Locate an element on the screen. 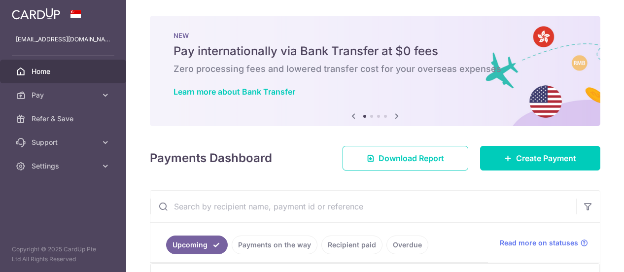 Image resolution: width=624 pixels, height=272 pixels. p: NEW is located at coordinates (375, 35).